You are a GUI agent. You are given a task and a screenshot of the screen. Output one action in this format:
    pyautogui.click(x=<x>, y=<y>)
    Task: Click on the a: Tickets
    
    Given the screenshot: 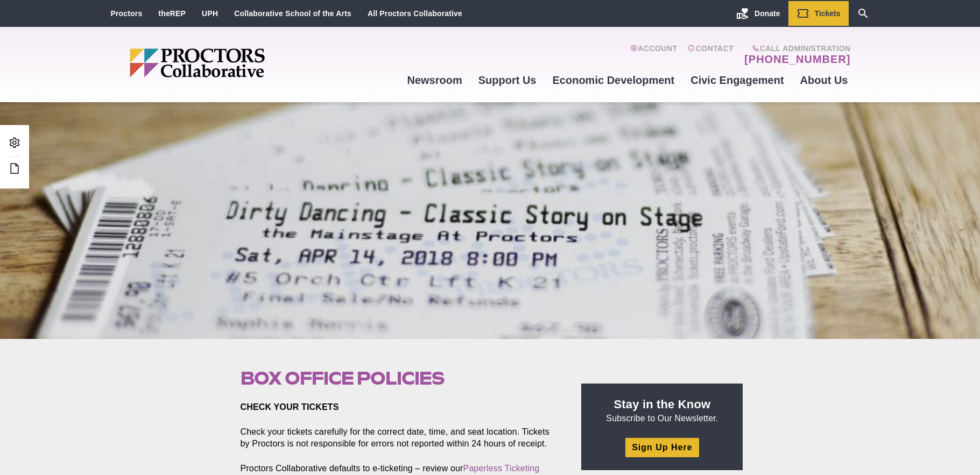 What is the action you would take?
    pyautogui.click(x=819, y=14)
    